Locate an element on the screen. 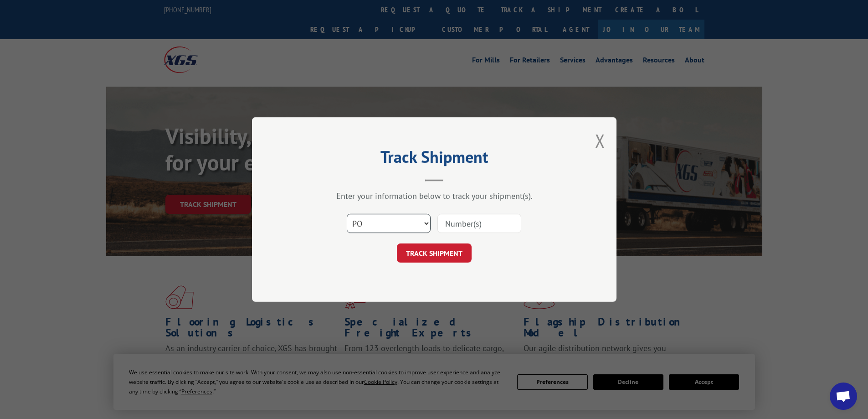 The image size is (868, 419). input: Number(s) is located at coordinates (479, 223).